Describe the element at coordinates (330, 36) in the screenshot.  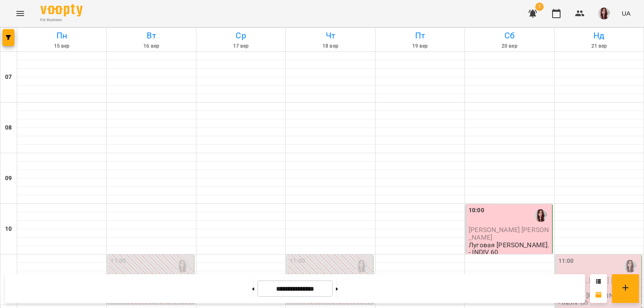
I see `h6: Чт` at that location.